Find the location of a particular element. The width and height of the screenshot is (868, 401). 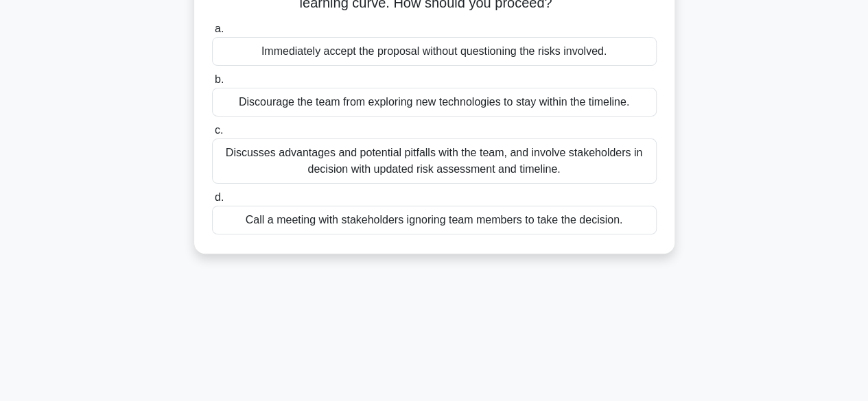

div: Discourage the team from exploring new technologies to stay within the timeline. is located at coordinates (434, 102).